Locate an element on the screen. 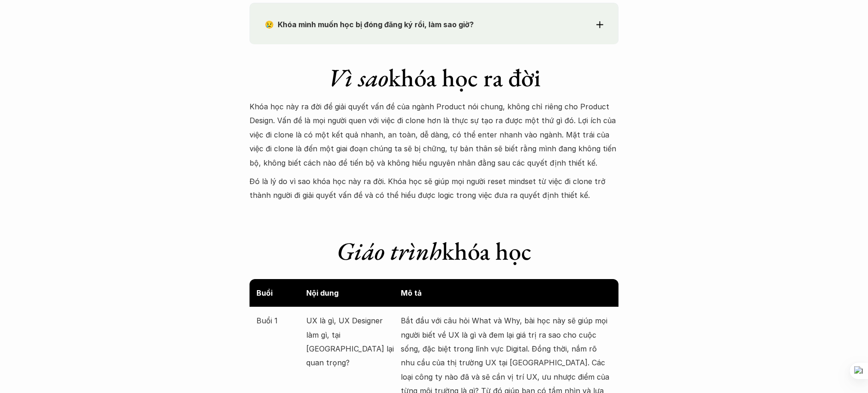  strong: Nội dung is located at coordinates (322, 293).